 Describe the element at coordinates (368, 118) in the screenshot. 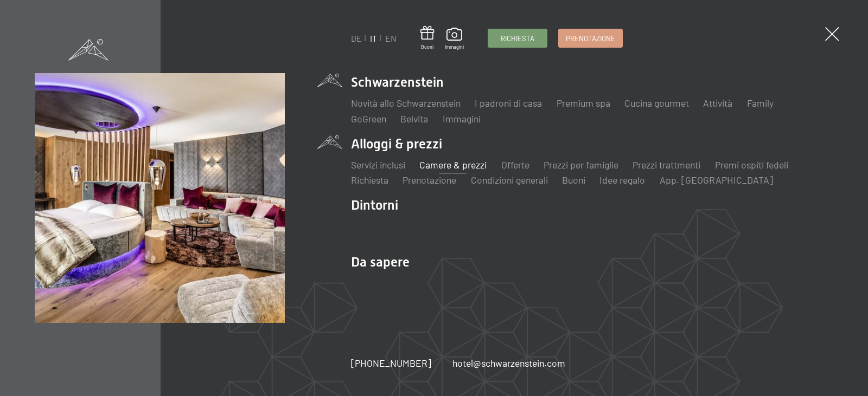

I see `a: GoGreen` at that location.